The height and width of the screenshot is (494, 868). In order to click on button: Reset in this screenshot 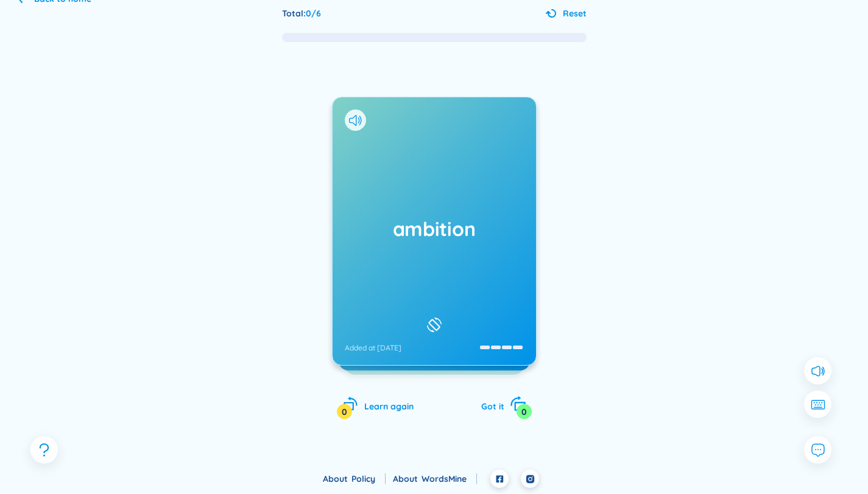, I will do `click(566, 14)`.